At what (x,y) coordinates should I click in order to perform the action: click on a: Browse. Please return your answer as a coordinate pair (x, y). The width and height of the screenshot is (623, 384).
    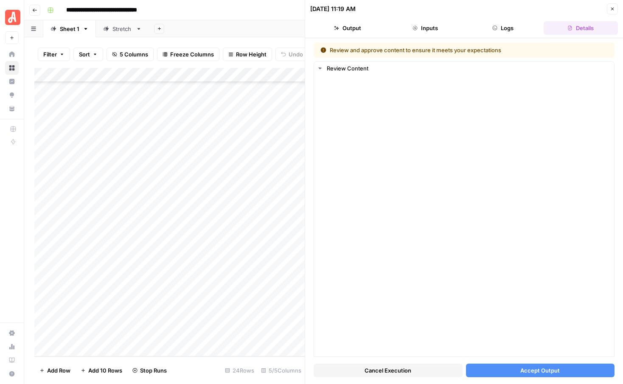
    Looking at the image, I should click on (12, 68).